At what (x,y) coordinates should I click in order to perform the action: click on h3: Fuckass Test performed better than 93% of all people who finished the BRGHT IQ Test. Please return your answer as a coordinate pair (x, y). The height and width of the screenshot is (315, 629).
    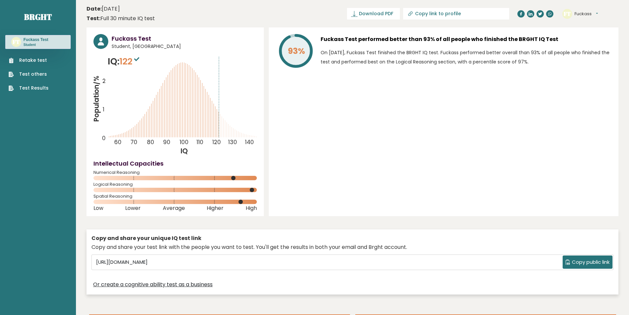
    Looking at the image, I should click on (466, 39).